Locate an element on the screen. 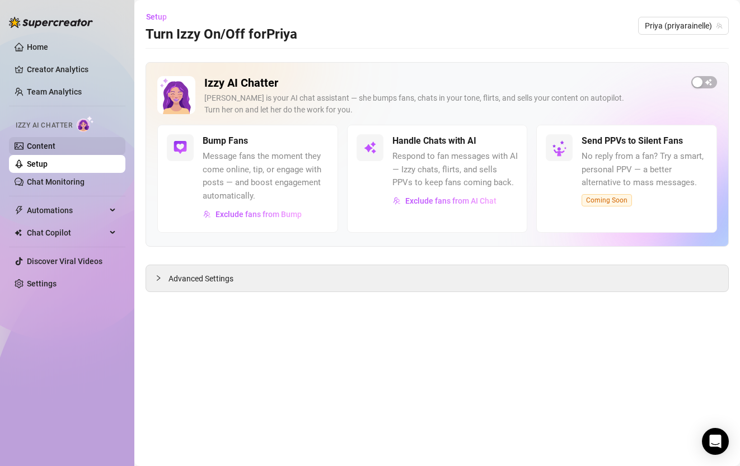 The width and height of the screenshot is (740, 466). span: Advanced Settings is located at coordinates (201, 279).